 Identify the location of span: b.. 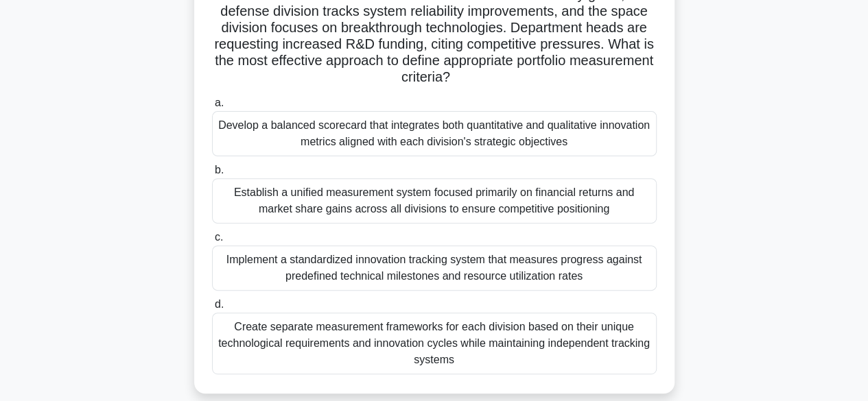
(219, 169).